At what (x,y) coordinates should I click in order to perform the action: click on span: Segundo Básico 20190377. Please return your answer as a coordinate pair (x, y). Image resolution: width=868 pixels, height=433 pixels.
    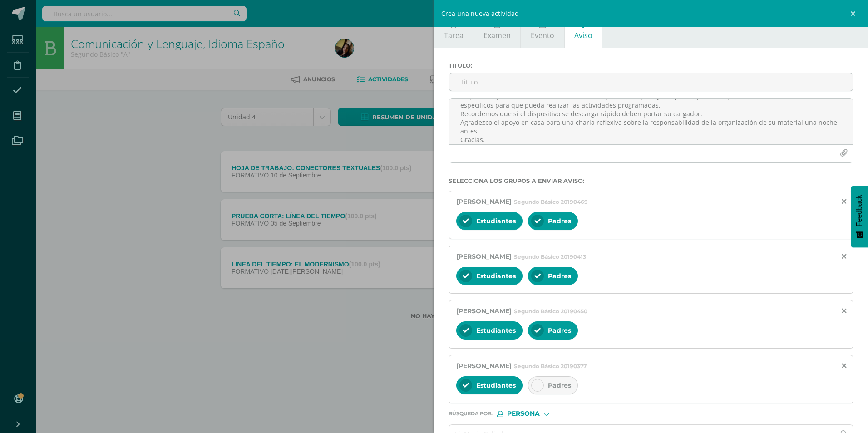
    Looking at the image, I should click on (550, 365).